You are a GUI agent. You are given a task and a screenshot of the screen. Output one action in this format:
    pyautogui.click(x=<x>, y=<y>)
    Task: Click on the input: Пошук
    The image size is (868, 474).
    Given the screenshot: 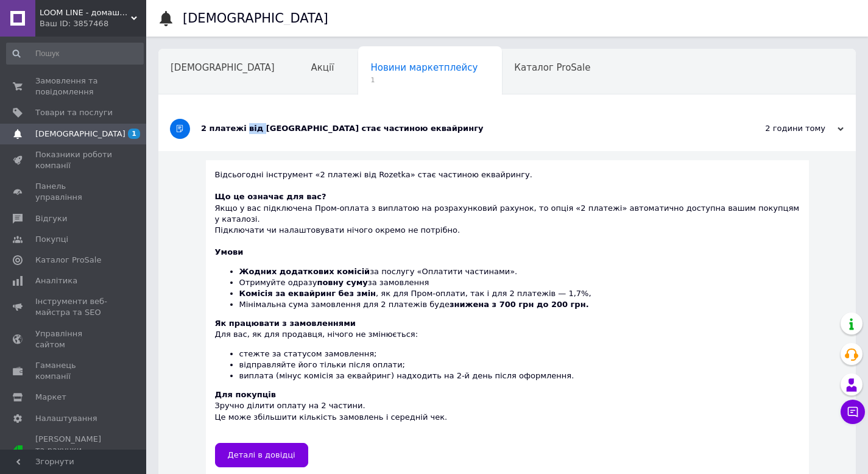 What is the action you would take?
    pyautogui.click(x=75, y=54)
    